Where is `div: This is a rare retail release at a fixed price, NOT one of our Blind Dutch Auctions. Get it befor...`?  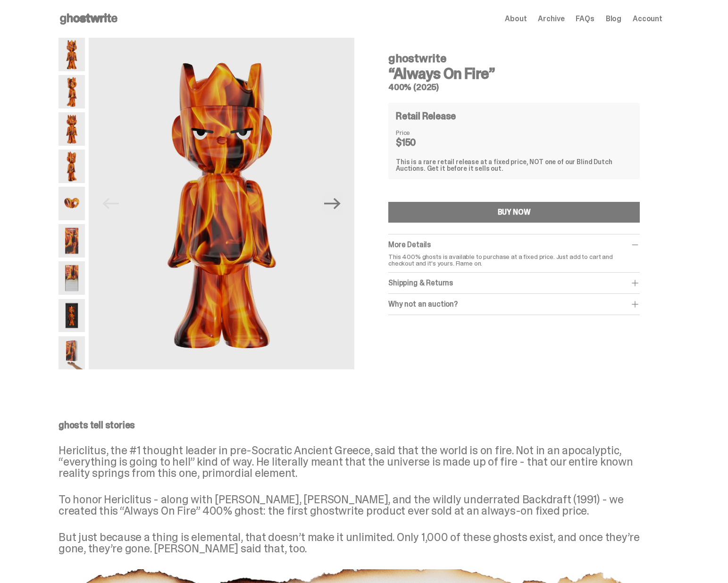
div: This is a rare retail release at a fixed price, NOT one of our Blind Dutch Auctions. Get it befor... is located at coordinates (514, 165).